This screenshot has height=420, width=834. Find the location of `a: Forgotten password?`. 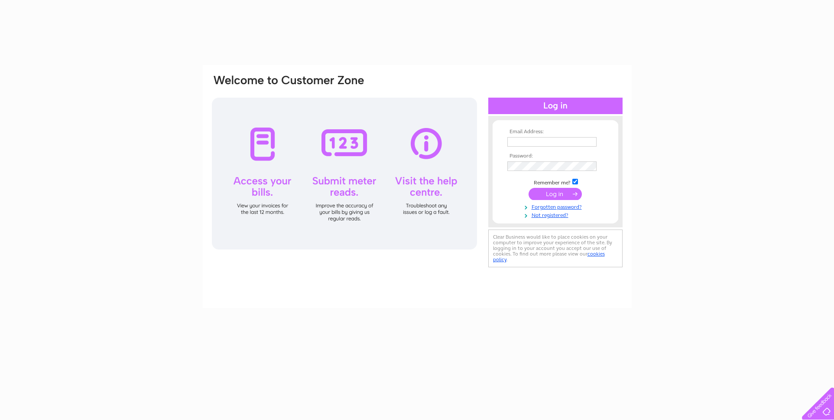

a: Forgotten password? is located at coordinates (557, 206).